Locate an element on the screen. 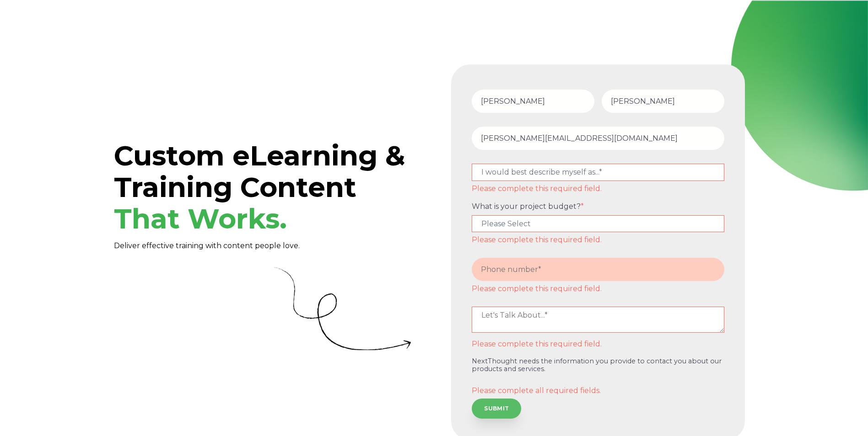 This screenshot has width=868, height=436. span: Custom eLearning & Training Content is located at coordinates (259, 187).